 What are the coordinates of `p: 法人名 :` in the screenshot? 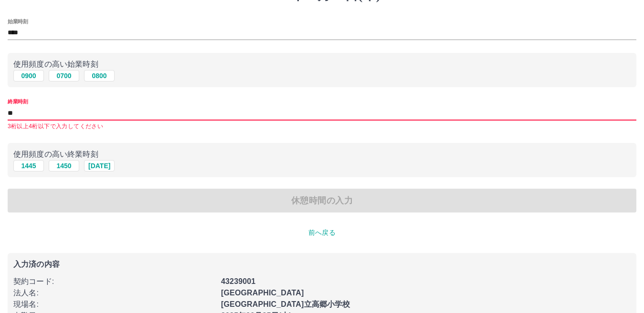 It's located at (114, 294).